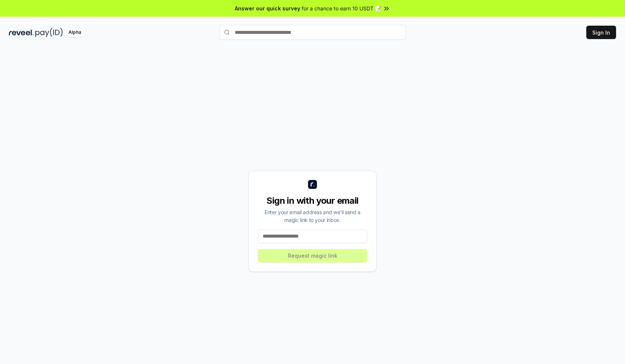 The height and width of the screenshot is (364, 625). Describe the element at coordinates (49, 32) in the screenshot. I see `img: pay_id` at that location.